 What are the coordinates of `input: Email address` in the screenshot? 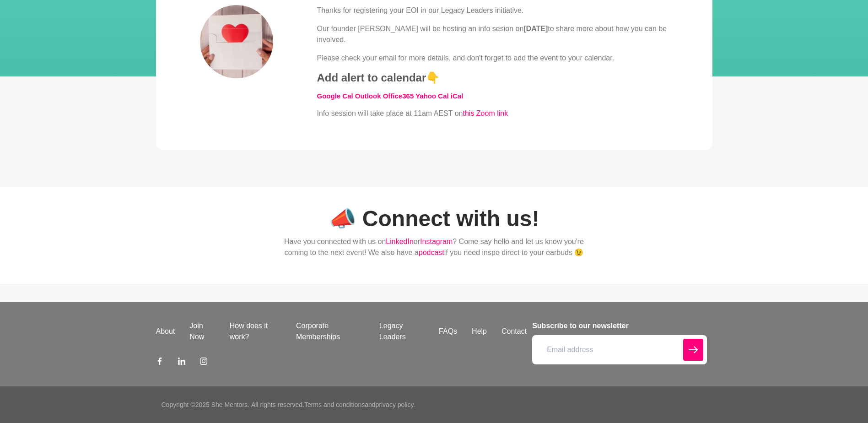 It's located at (619, 350).